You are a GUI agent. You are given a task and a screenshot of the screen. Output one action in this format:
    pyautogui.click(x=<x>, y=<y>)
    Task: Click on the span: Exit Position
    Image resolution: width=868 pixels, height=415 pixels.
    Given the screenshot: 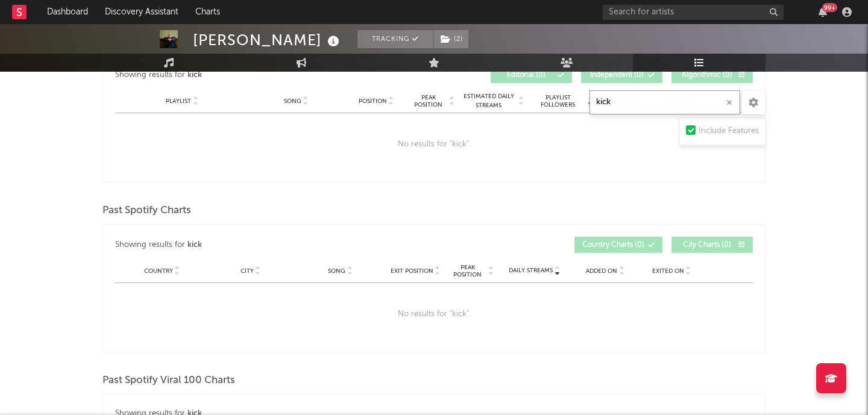 What is the action you would take?
    pyautogui.click(x=411, y=271)
    